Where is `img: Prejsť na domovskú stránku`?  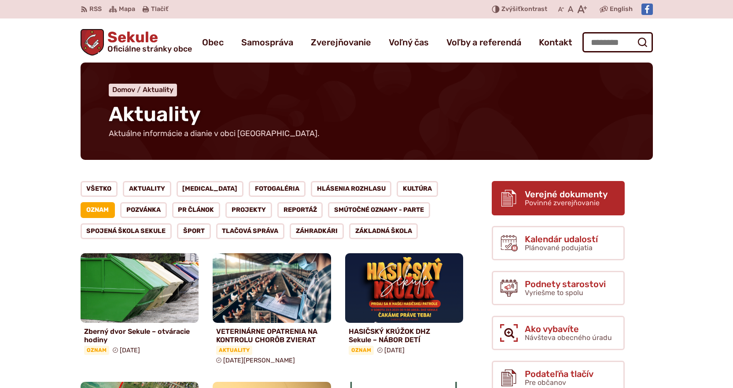
img: Prejsť na domovskú stránku is located at coordinates (92, 42).